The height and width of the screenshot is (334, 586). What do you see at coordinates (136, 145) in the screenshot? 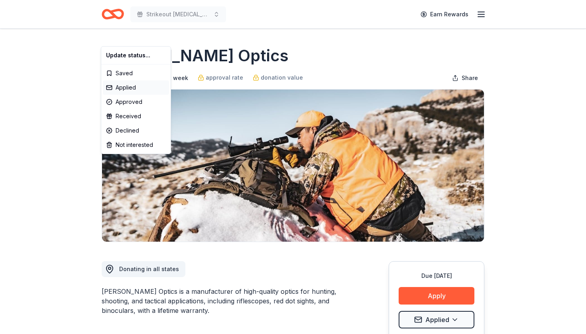
I see `div: Not interested` at bounding box center [136, 145].